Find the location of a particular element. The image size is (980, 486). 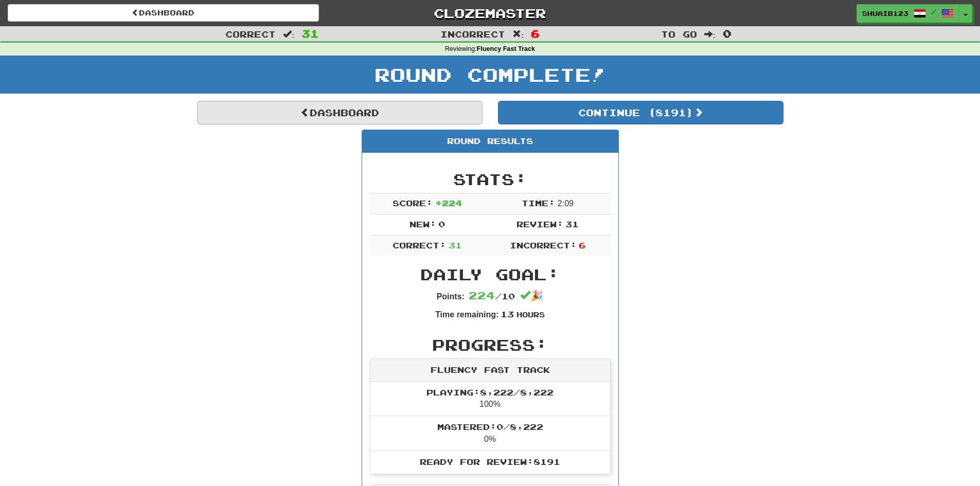

h1: Round Complete! is located at coordinates (490, 75).